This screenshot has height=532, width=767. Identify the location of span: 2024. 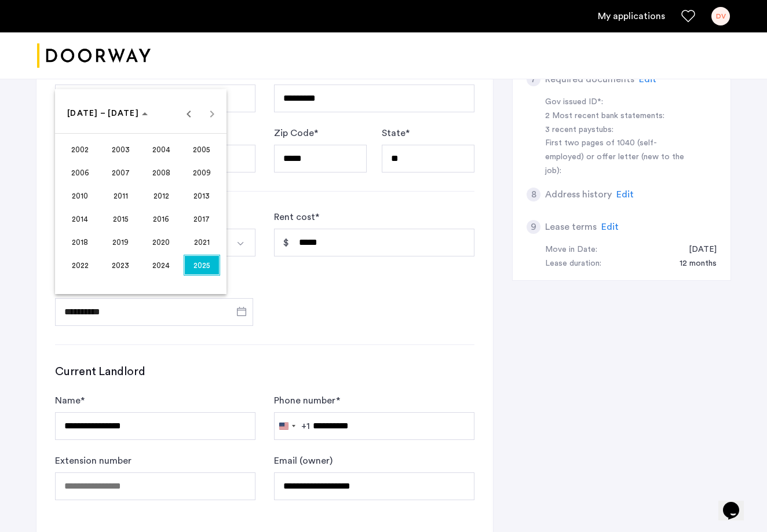
(161, 265).